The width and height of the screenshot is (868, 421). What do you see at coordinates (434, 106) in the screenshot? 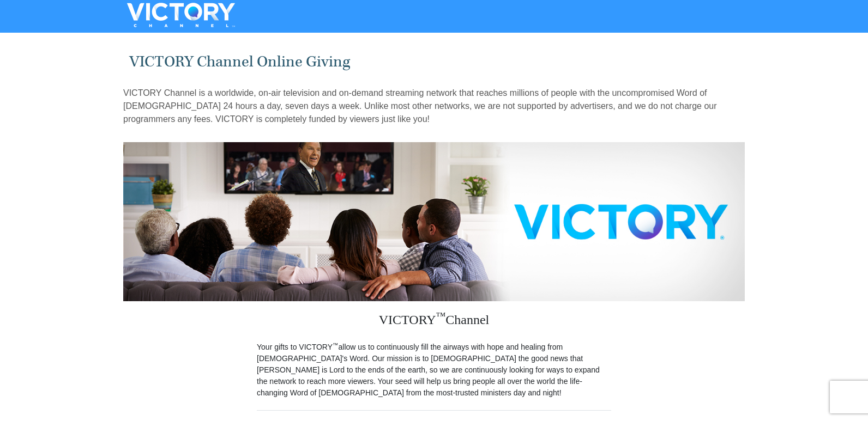
I see `p: VICTORY Channel is a worldwide, on-air television and on-demand streaming network that reaches mi...` at bounding box center [434, 106].